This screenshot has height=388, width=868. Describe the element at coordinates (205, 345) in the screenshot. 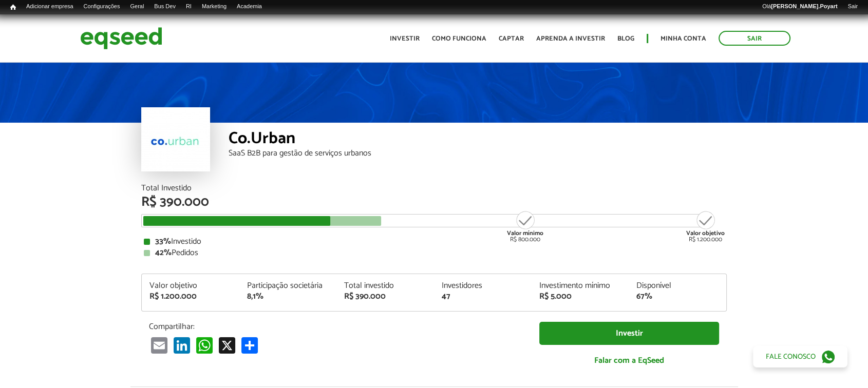

I see `a: WhatsApp` at that location.